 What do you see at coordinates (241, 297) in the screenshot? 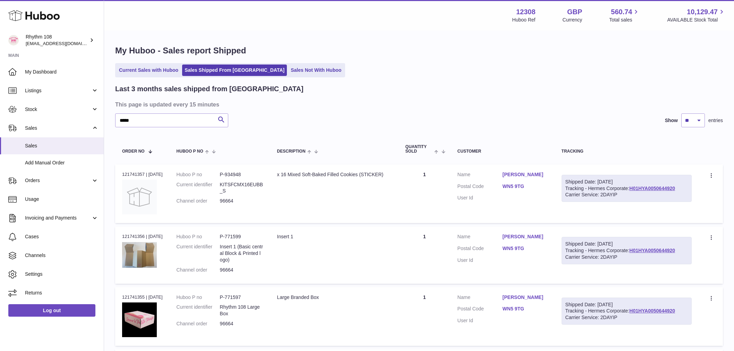
I see `dd: P-771597` at bounding box center [241, 297].